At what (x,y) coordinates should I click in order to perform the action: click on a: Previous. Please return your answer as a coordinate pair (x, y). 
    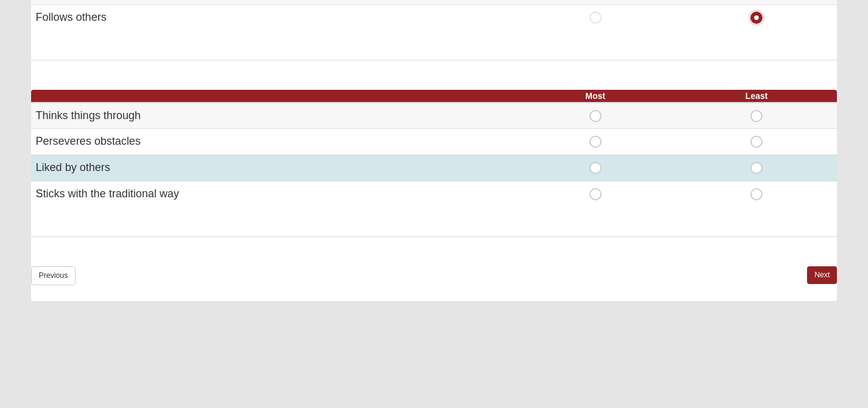
    Looking at the image, I should click on (54, 275).